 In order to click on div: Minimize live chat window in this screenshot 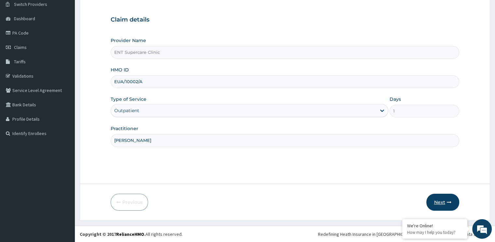, I will do `click(115, 11)`.